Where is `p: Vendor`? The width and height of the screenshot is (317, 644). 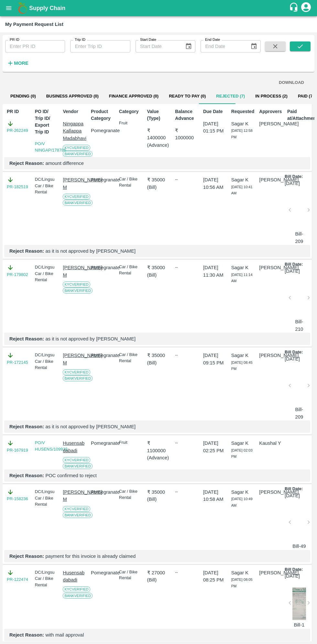 p: Vendor is located at coordinates (74, 112).